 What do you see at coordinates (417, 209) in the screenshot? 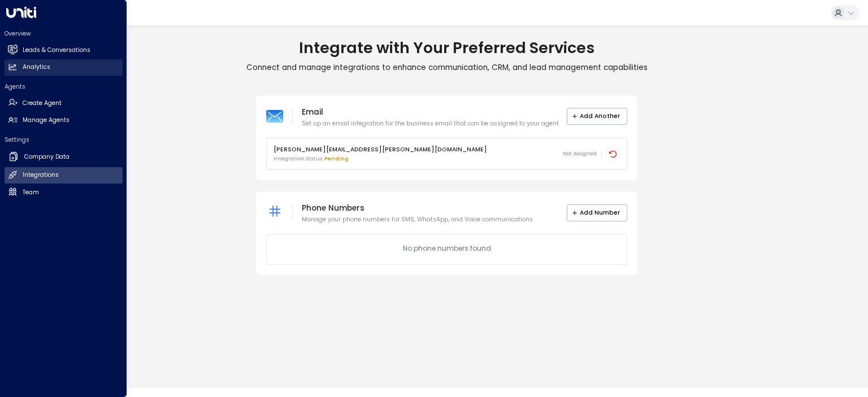
I see `p: Phone Numbers` at bounding box center [417, 209].